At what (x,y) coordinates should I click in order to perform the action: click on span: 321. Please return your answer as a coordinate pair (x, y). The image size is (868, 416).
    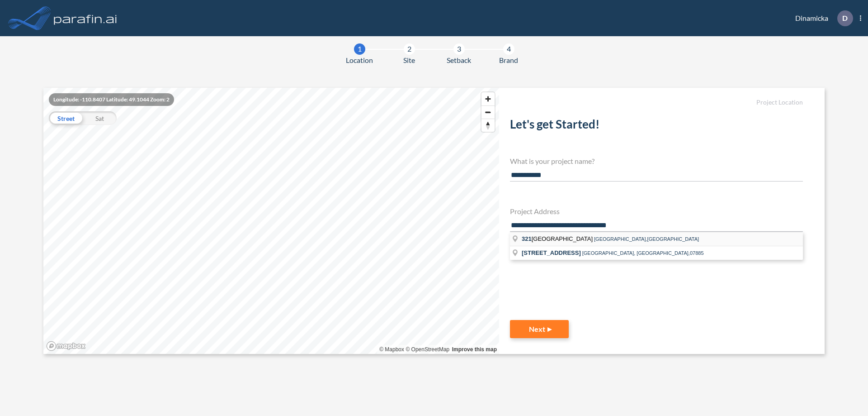
    Looking at the image, I should click on (527, 238).